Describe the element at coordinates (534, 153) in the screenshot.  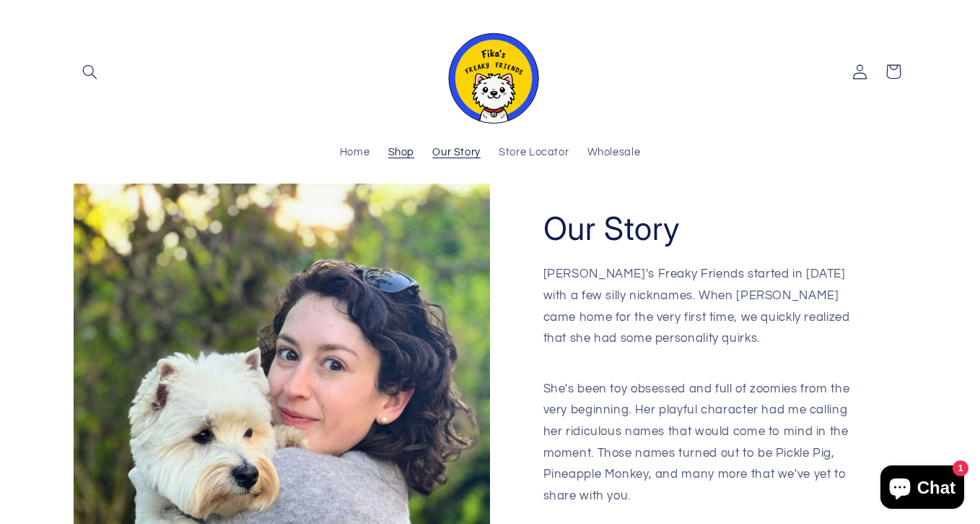
I see `span: Store Locator` at that location.